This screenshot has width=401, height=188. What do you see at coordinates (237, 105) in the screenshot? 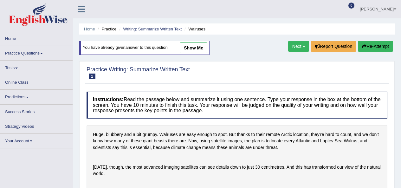
I see `h4: Read the passage below and summarize it using one sentence. Type your response in the box at the ...` at bounding box center [237, 105].